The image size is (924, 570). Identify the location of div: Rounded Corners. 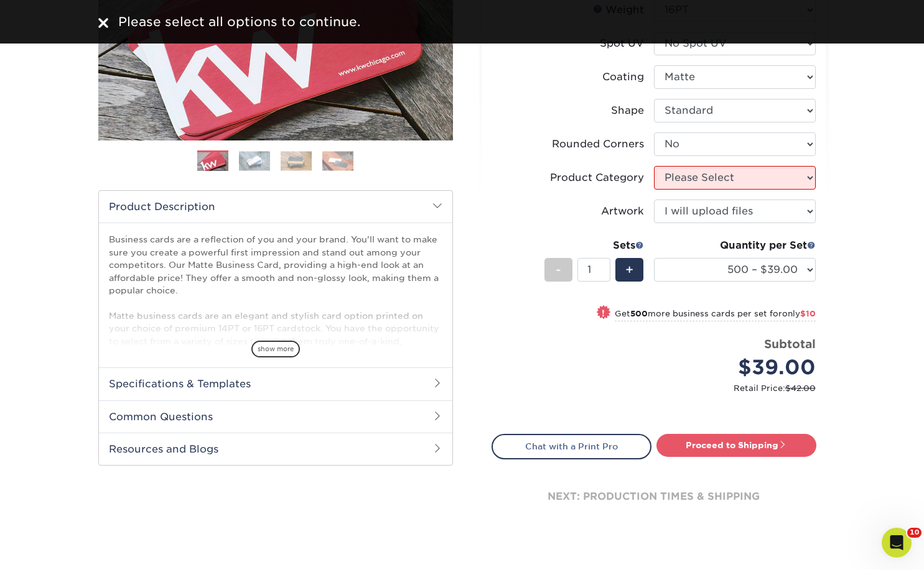
(599, 145).